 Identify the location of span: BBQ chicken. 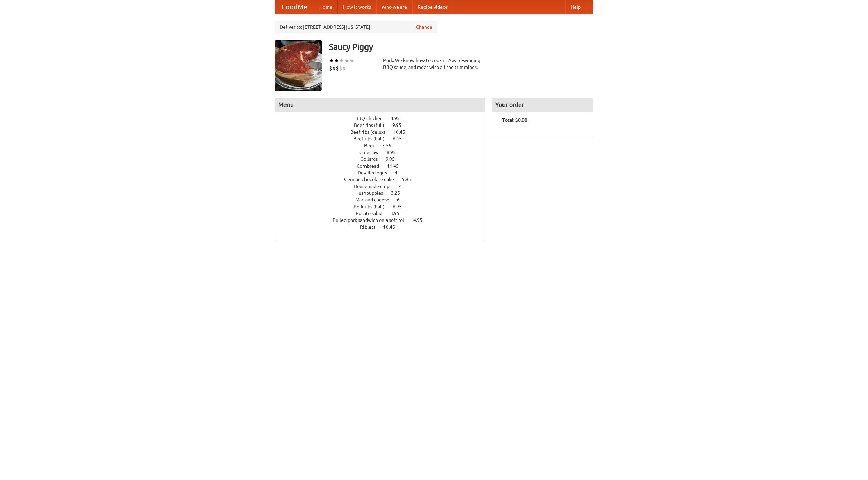
(372, 118).